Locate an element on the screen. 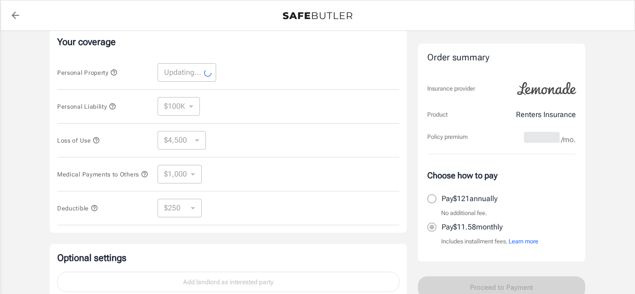  p: Pay $11.58 monthly is located at coordinates (472, 227).